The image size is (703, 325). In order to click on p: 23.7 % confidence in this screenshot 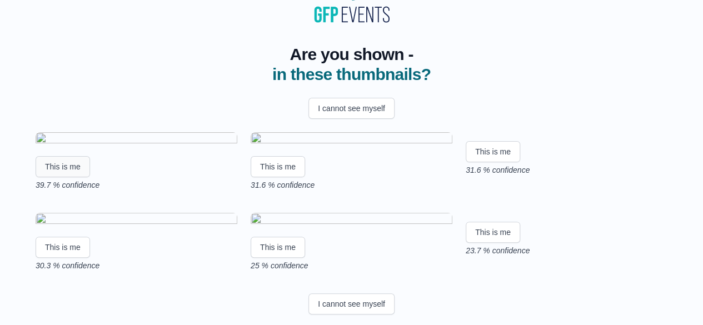, I will do `click(566, 266)`.